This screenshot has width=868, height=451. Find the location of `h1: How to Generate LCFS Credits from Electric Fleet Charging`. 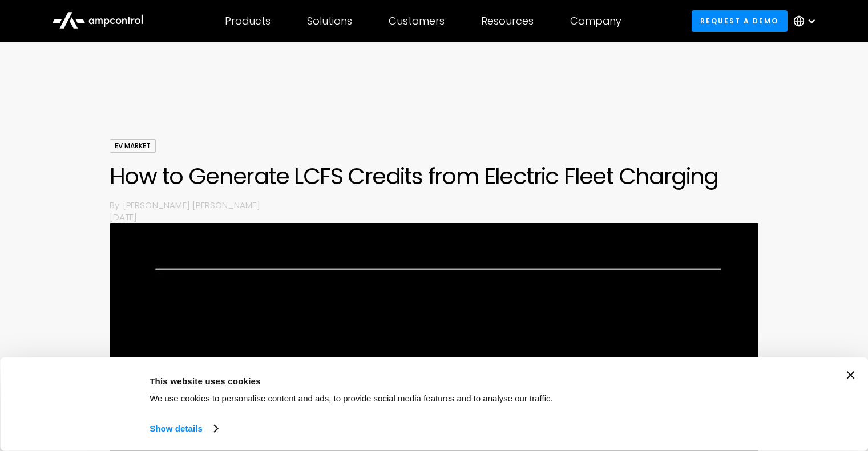

h1: How to Generate LCFS Credits from Electric Fleet Charging is located at coordinates (434, 176).